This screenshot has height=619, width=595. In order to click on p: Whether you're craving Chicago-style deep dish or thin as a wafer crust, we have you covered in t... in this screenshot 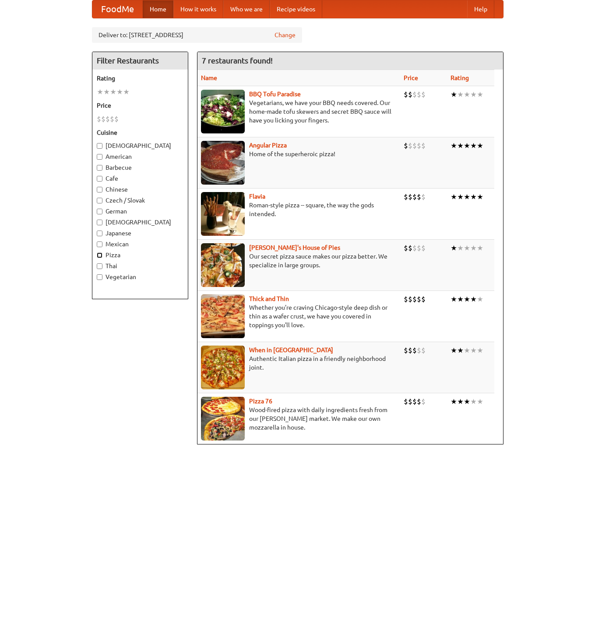, I will do `click(299, 316)`.